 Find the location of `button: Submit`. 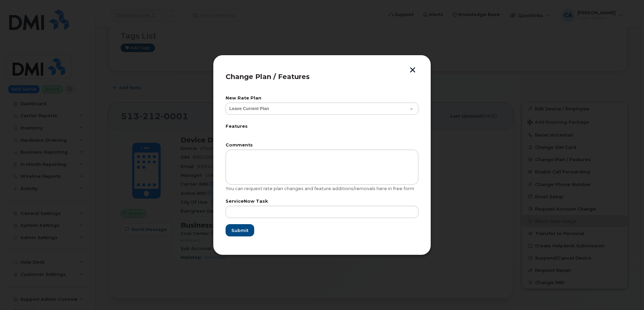

button: Submit is located at coordinates (240, 230).